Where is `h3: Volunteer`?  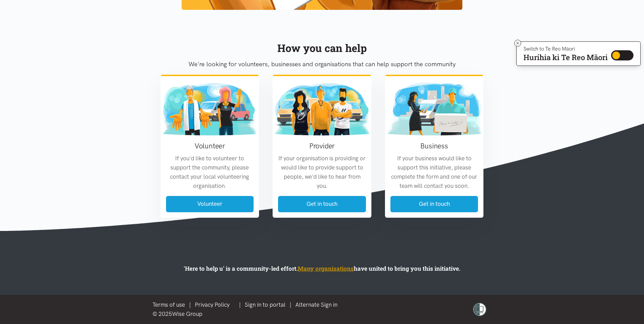
h3: Volunteer is located at coordinates (210, 146).